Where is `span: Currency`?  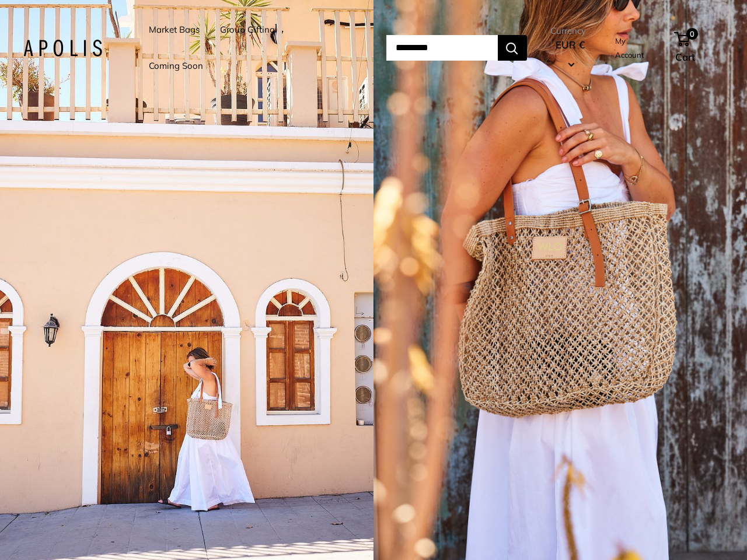 span: Currency is located at coordinates (570, 31).